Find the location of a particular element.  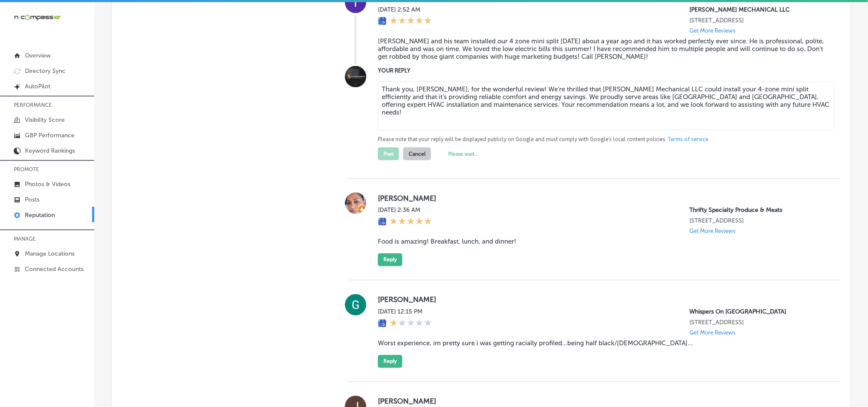

blockquote: Worst experience, im pretty sure i was getting racially profiled...being half black/[DEMOGRAPHIC_... is located at coordinates (602, 344).